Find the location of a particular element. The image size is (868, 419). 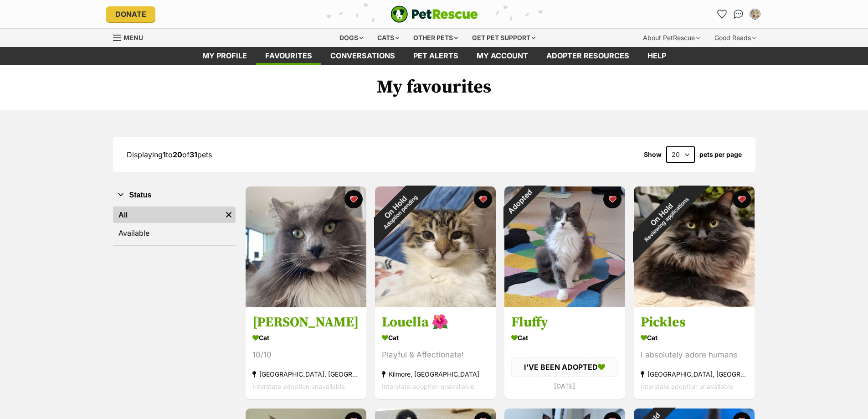

a: Menu is located at coordinates (131, 37).